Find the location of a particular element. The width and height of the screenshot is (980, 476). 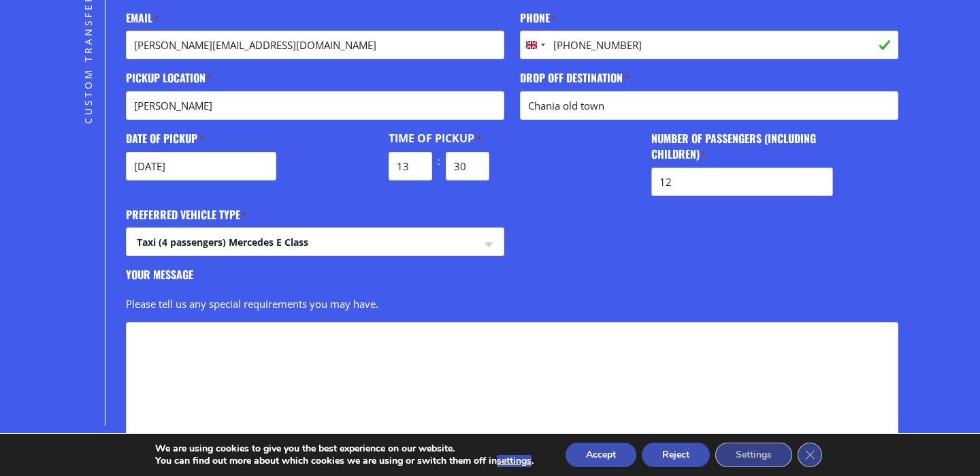

input: +44 7400 123456 is located at coordinates (709, 45).